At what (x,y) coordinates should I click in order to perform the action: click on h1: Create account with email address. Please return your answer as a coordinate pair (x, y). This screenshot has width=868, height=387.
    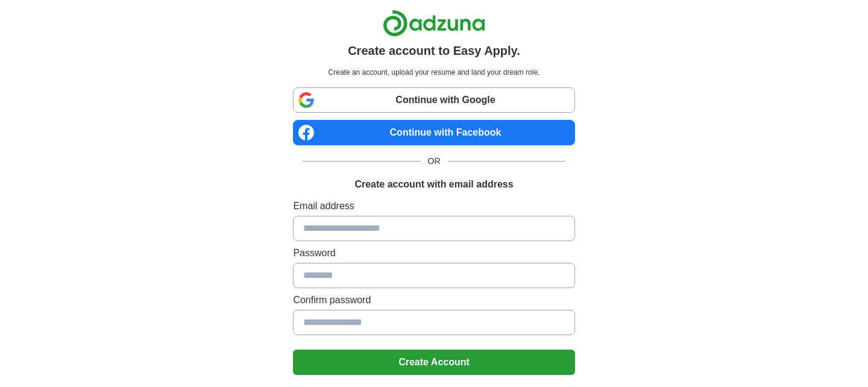
    Looking at the image, I should click on (433, 184).